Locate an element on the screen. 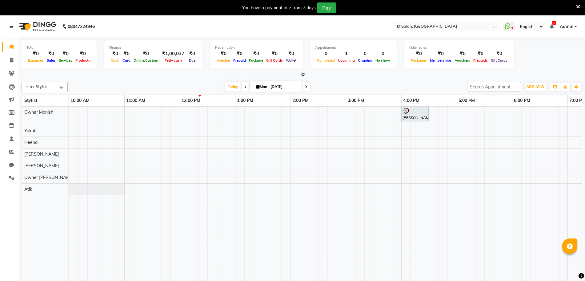  span: Packages is located at coordinates (419, 60).